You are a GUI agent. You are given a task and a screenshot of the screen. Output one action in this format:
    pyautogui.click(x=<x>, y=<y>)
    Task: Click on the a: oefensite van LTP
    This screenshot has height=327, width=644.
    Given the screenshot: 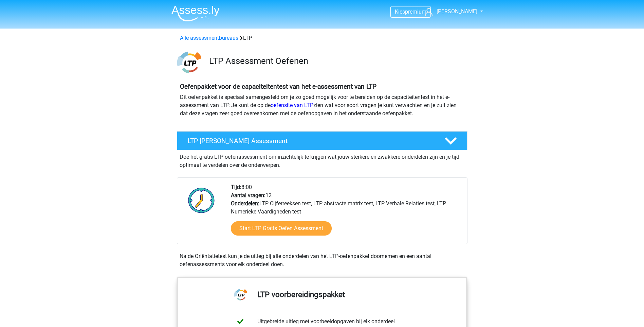 What is the action you would take?
    pyautogui.click(x=292, y=105)
    